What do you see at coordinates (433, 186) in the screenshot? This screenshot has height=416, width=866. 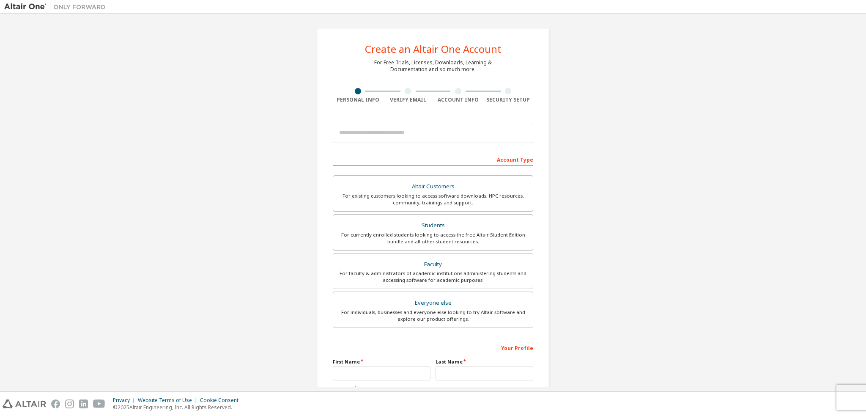 I see `div: Altair Customers` at bounding box center [433, 186].